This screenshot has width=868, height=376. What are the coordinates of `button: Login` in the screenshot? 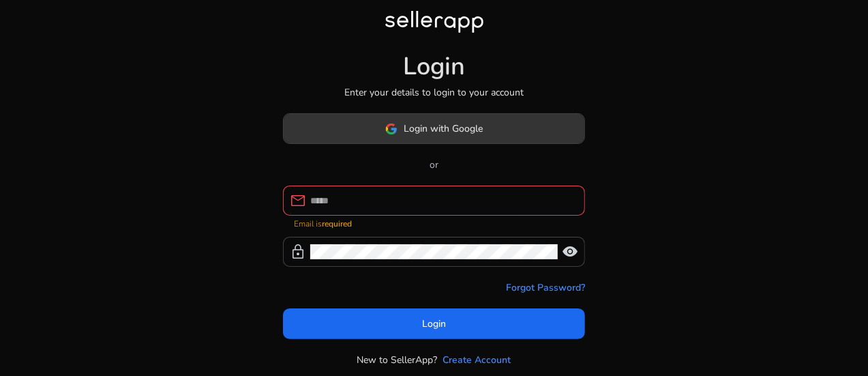 It's located at (433, 323).